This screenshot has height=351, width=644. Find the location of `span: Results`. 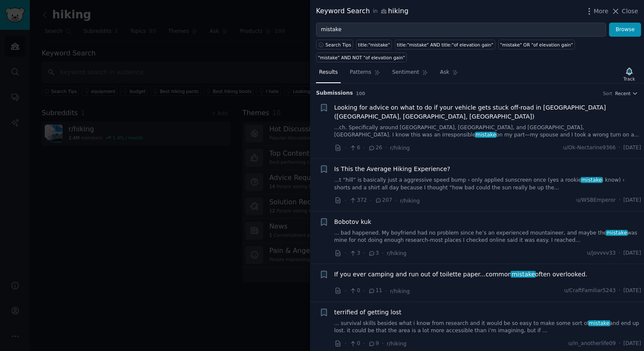

span: Results is located at coordinates (328, 72).